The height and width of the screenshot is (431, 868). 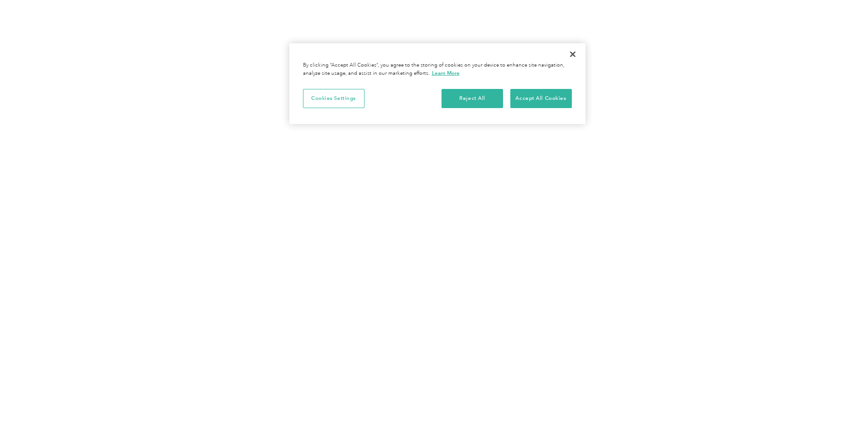 I want to click on div: Cookie banner, so click(x=437, y=84).